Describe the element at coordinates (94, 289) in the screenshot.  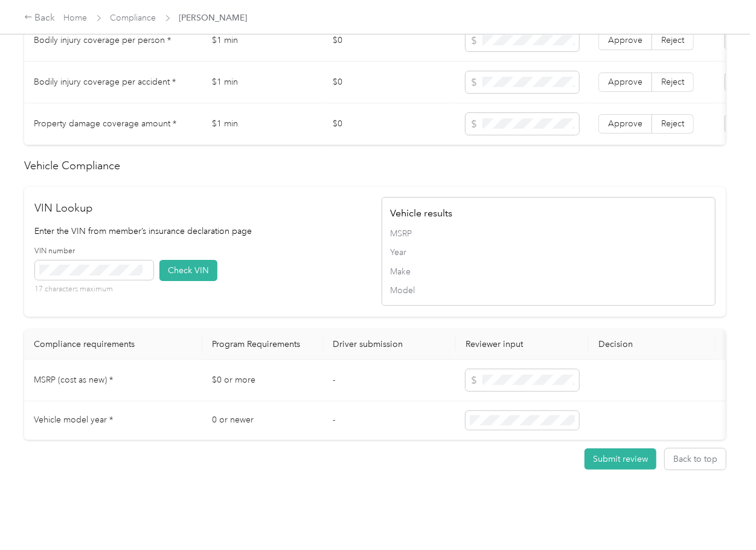
I see `p: 17 characters maximum` at that location.